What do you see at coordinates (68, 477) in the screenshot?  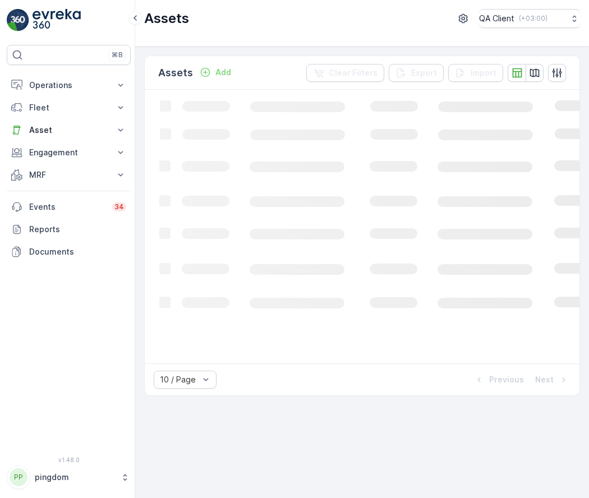 I see `button: PPpingdom` at bounding box center [68, 477].